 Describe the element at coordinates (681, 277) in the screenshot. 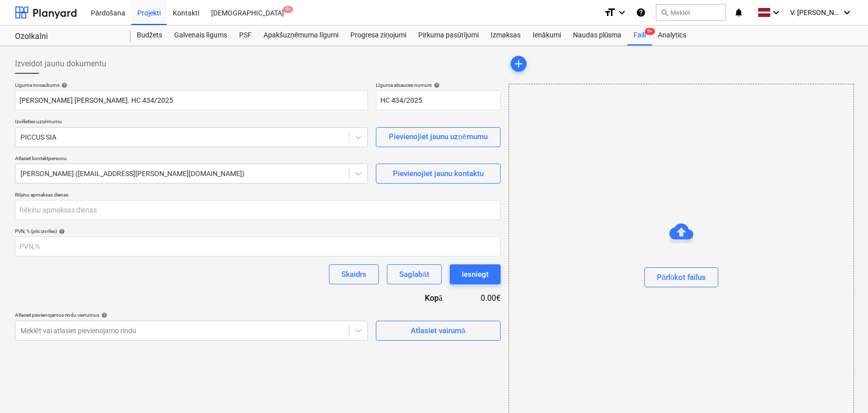

I see `button: Pārlūkot failus` at that location.